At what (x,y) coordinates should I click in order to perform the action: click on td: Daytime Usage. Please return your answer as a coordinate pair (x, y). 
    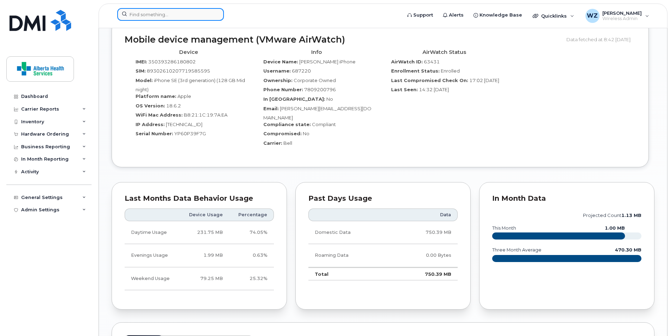
    Looking at the image, I should click on (152, 232).